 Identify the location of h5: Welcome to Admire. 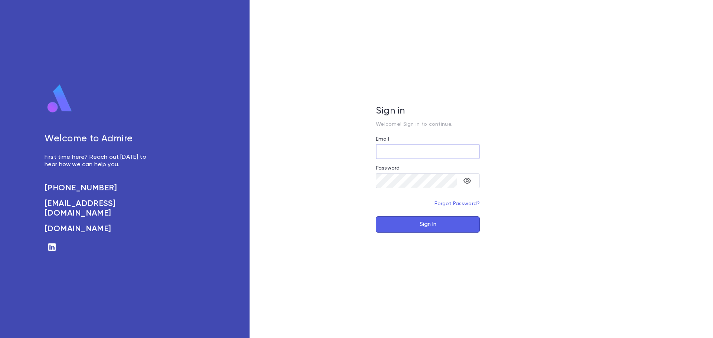
(100, 139).